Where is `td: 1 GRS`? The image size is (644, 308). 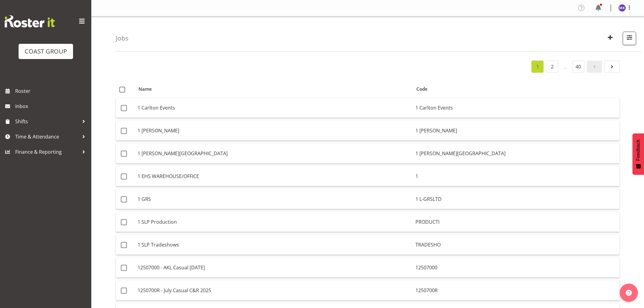
td: 1 GRS is located at coordinates (274, 199).